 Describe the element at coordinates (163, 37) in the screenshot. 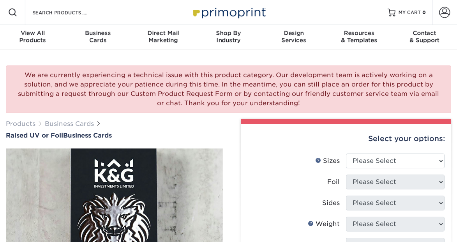

I see `a: Direct MailMarketing` at that location.